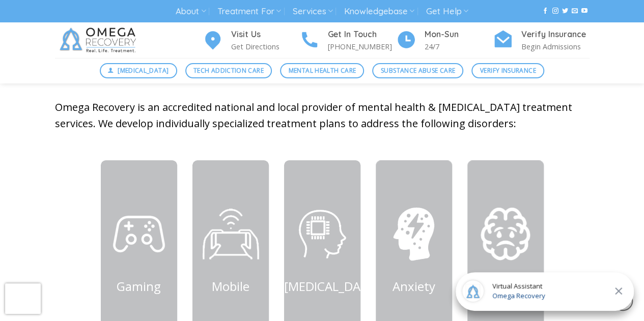 The image size is (644, 321). Describe the element at coordinates (190, 11) in the screenshot. I see `a: About` at that location.